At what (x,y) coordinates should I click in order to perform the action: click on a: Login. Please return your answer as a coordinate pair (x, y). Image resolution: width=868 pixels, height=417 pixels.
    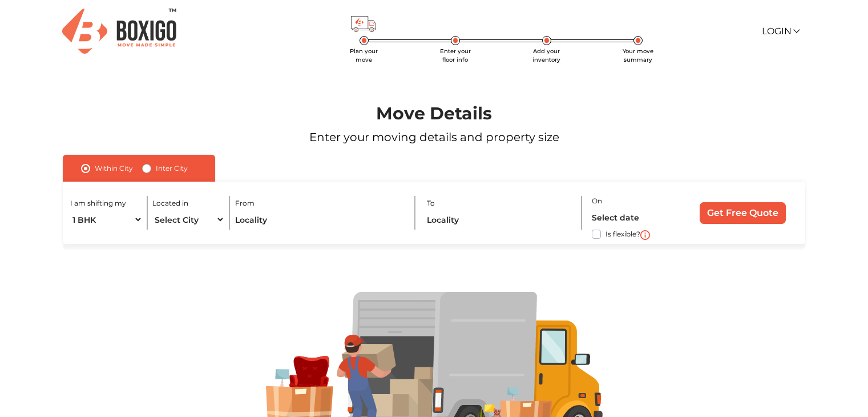
    Looking at the image, I should click on (780, 31).